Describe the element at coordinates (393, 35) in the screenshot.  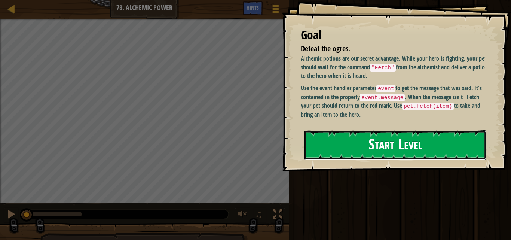
I see `div: Goal` at that location.